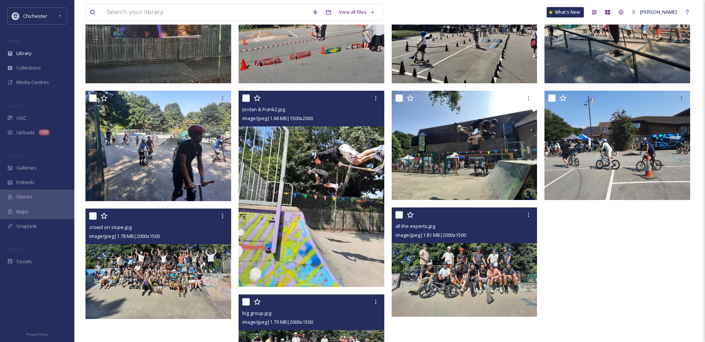 The image size is (705, 342). What do you see at coordinates (159, 146) in the screenshot?
I see `img: Scoot train.jpg` at bounding box center [159, 146].